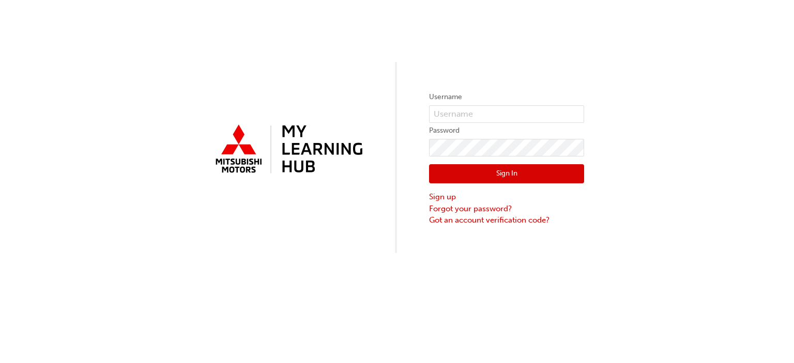 The width and height of the screenshot is (794, 363). What do you see at coordinates (507, 209) in the screenshot?
I see `a: Forgot your password?` at bounding box center [507, 209].